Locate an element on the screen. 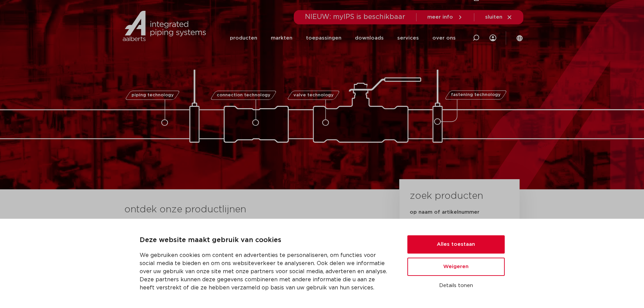 The width and height of the screenshot is (644, 308). span: fastening technology is located at coordinates (476, 95).